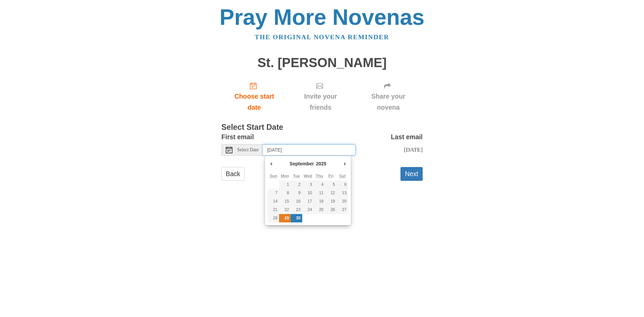 The height and width of the screenshot is (317, 644). What do you see at coordinates (273, 176) in the screenshot?
I see `abbr: Sunday` at bounding box center [273, 176].